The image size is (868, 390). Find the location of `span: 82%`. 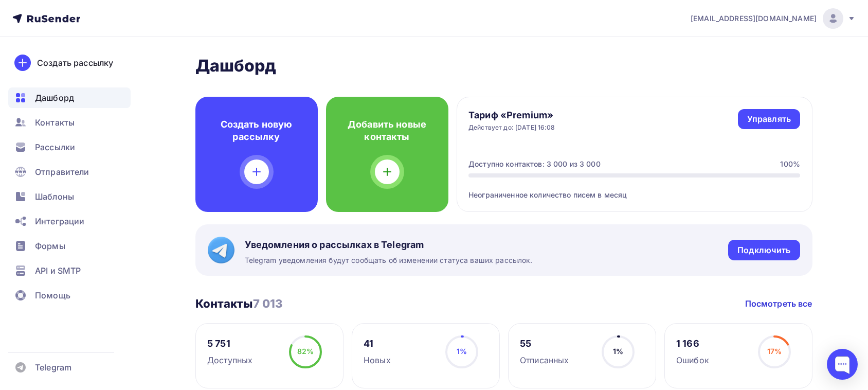

span: 82% is located at coordinates (306, 351).